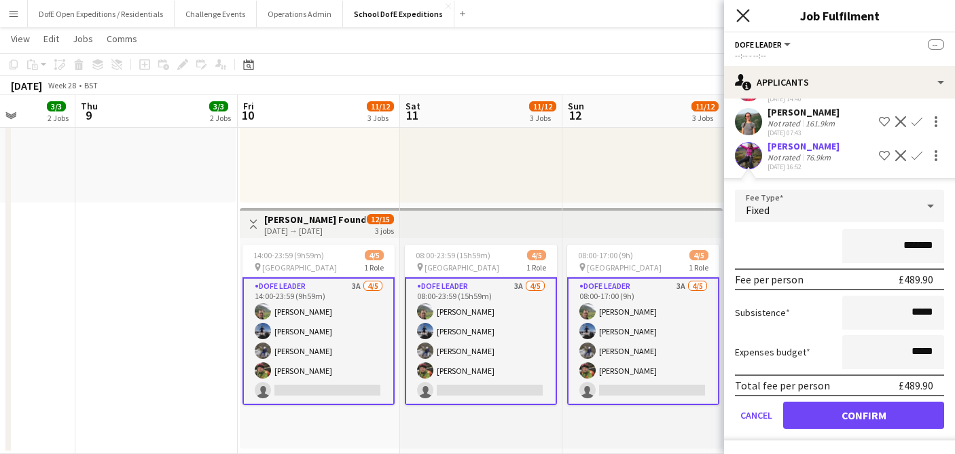  I want to click on span: 12/15, so click(380, 219).